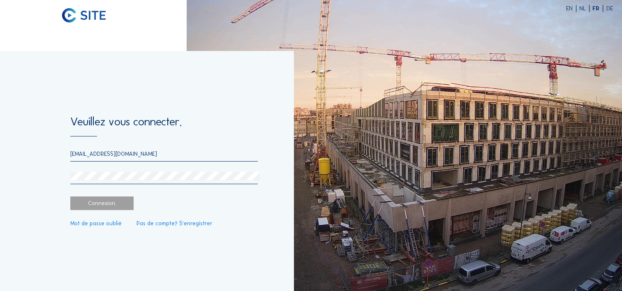 The image size is (622, 291). Describe the element at coordinates (102, 203) in the screenshot. I see `div: Connexion.` at that location.